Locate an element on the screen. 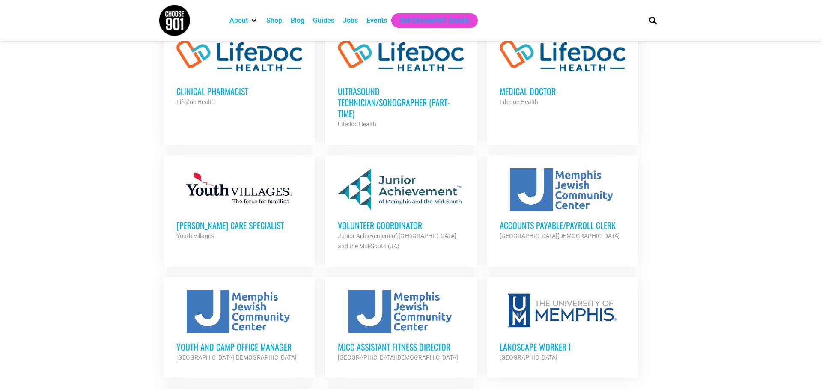 This screenshot has height=390, width=822. a: Ultrasound Technician/Sonographer (Part-Time) Lifedoc Health is located at coordinates (401, 82).